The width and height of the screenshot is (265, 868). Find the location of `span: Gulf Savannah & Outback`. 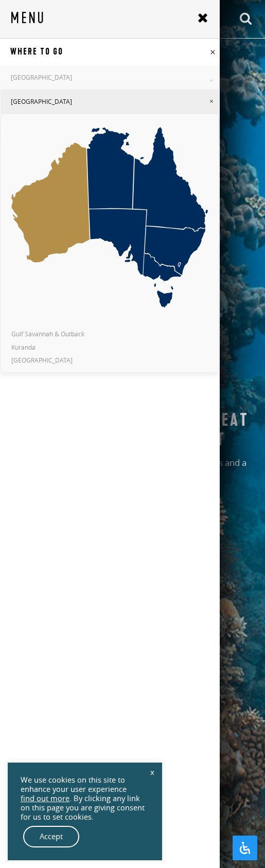

span: Gulf Savannah & Outback is located at coordinates (48, 335).